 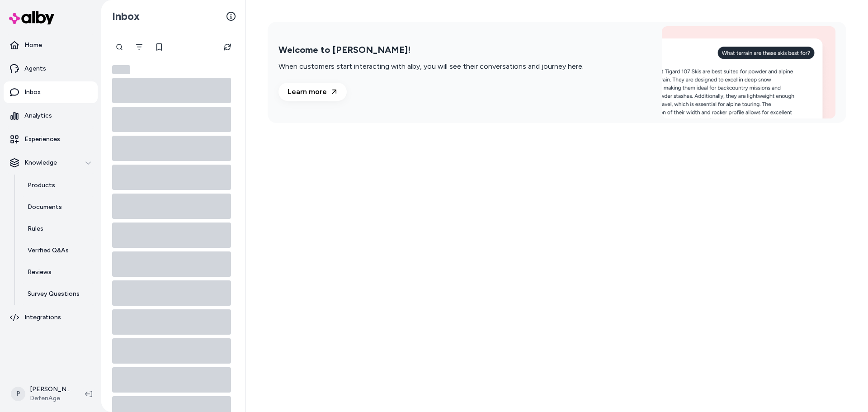 I want to click on button: Refresh, so click(x=227, y=47).